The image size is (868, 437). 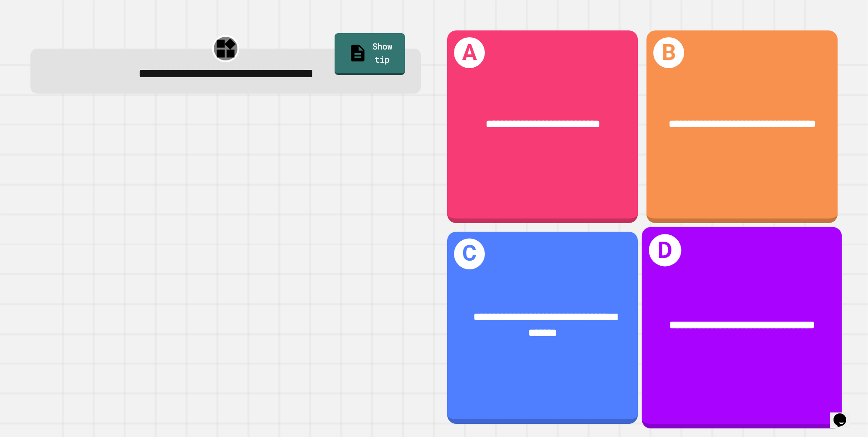 I want to click on a: Show tip, so click(x=369, y=54).